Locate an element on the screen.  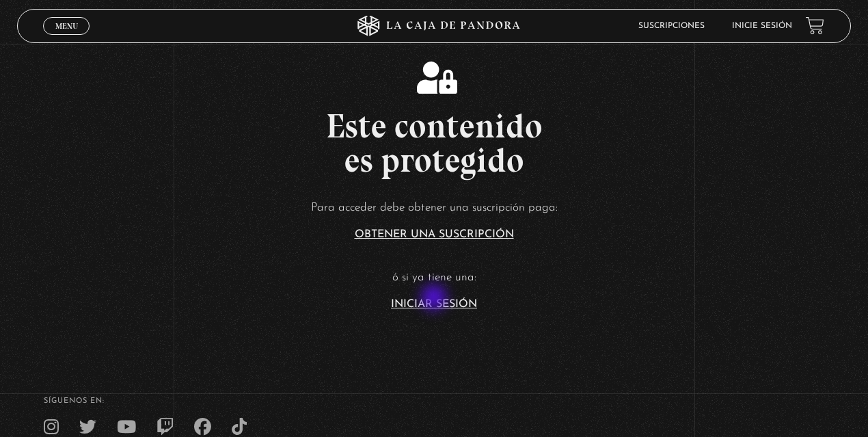
a: View your shopping cart is located at coordinates (815, 26).